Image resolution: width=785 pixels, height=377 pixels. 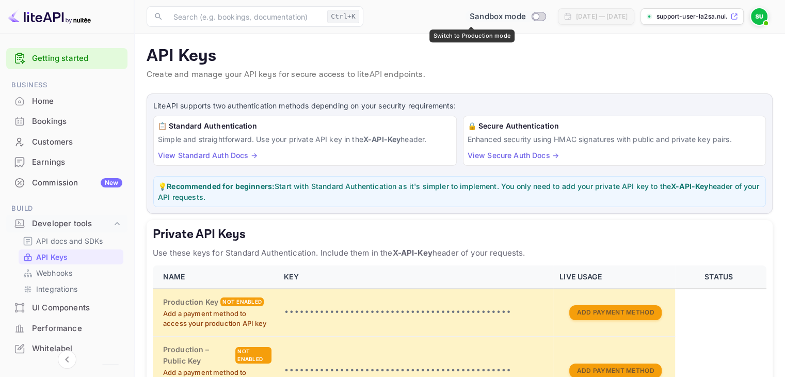 I want to click on strong: Recommended for beginners:, so click(x=220, y=186).